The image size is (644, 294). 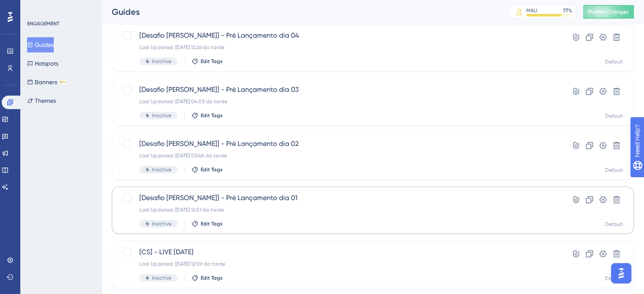 What do you see at coordinates (41, 101) in the screenshot?
I see `button: Themes` at bounding box center [41, 101].